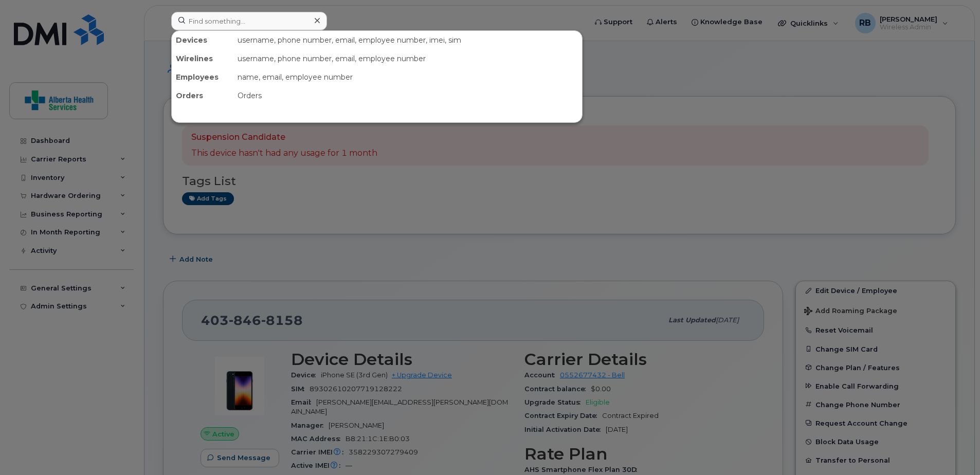 Image resolution: width=980 pixels, height=475 pixels. I want to click on div: Wirelines, so click(203, 59).